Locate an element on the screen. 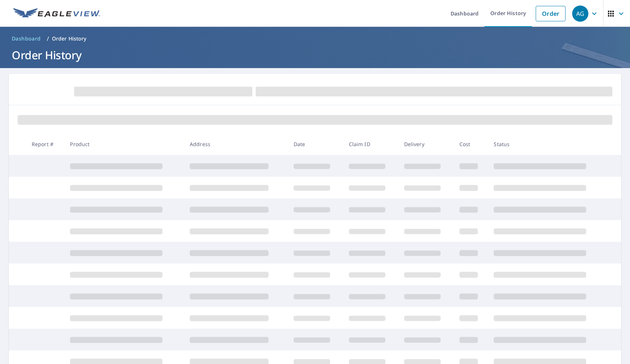  th: Claim ID is located at coordinates (371, 144).